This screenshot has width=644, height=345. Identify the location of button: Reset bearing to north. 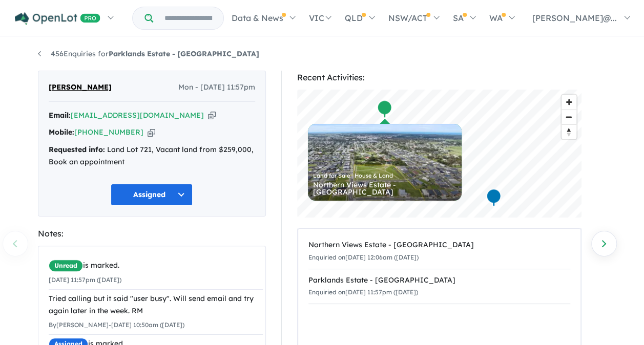
(569, 132).